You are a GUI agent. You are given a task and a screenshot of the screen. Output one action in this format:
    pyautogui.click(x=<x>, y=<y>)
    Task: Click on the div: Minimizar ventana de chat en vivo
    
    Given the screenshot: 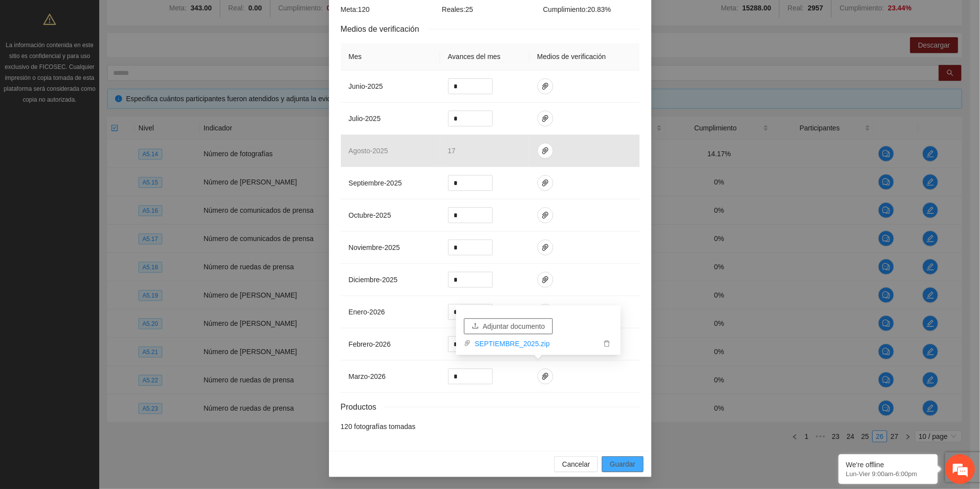 What is the action you would take?
    pyautogui.click(x=175, y=17)
    